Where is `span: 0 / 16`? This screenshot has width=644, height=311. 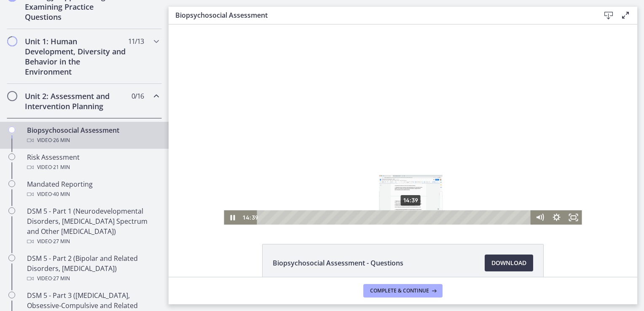 span: 0 / 16 is located at coordinates (137, 96).